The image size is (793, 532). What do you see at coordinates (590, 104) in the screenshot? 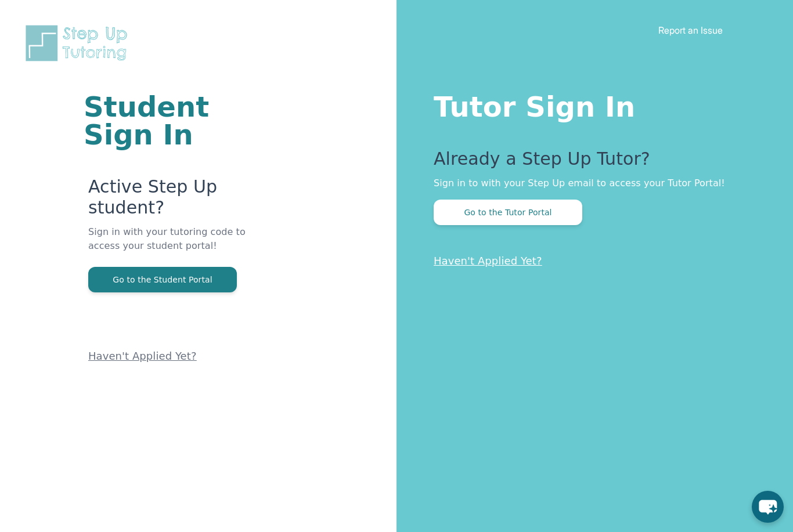
I see `h1: Tutor Sign In` at bounding box center [590, 104].